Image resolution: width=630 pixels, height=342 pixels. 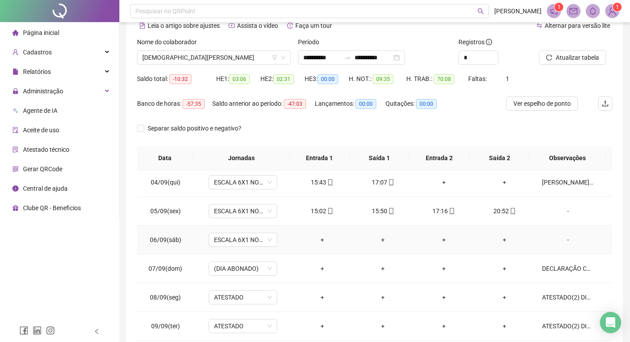 What do you see at coordinates (45, 188) in the screenshot?
I see `span: Central de ajuda` at bounding box center [45, 188].